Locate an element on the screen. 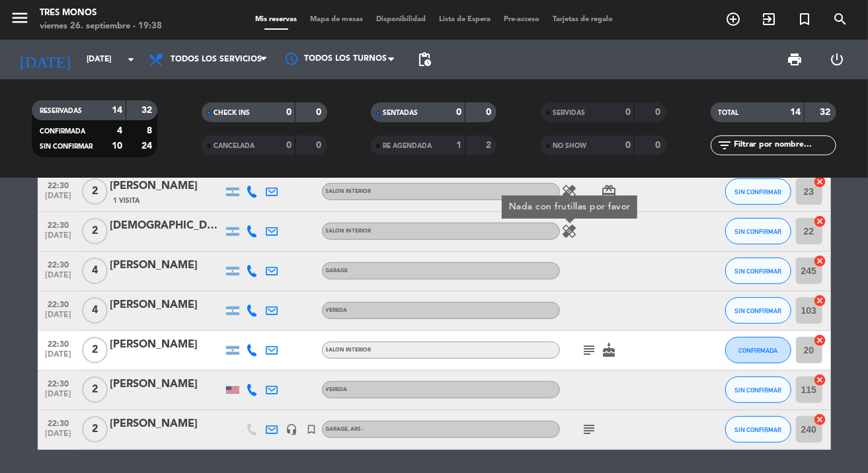  div: Nada con frutillas por favor is located at coordinates (569, 207).